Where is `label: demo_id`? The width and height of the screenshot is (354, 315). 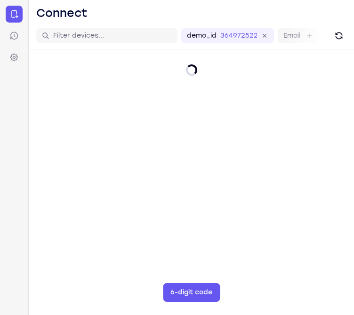 label: demo_id is located at coordinates (201, 36).